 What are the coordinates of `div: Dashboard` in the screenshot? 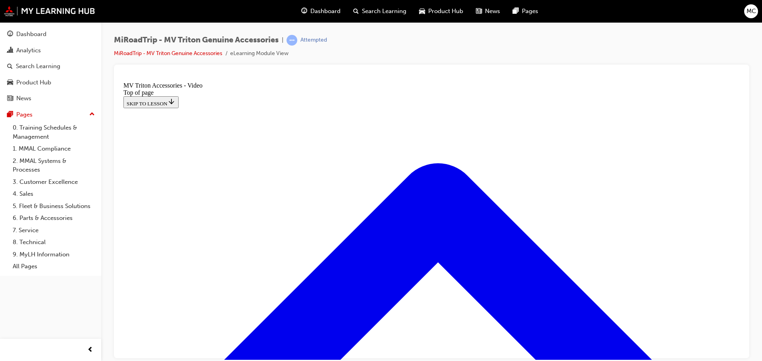 It's located at (31, 34).